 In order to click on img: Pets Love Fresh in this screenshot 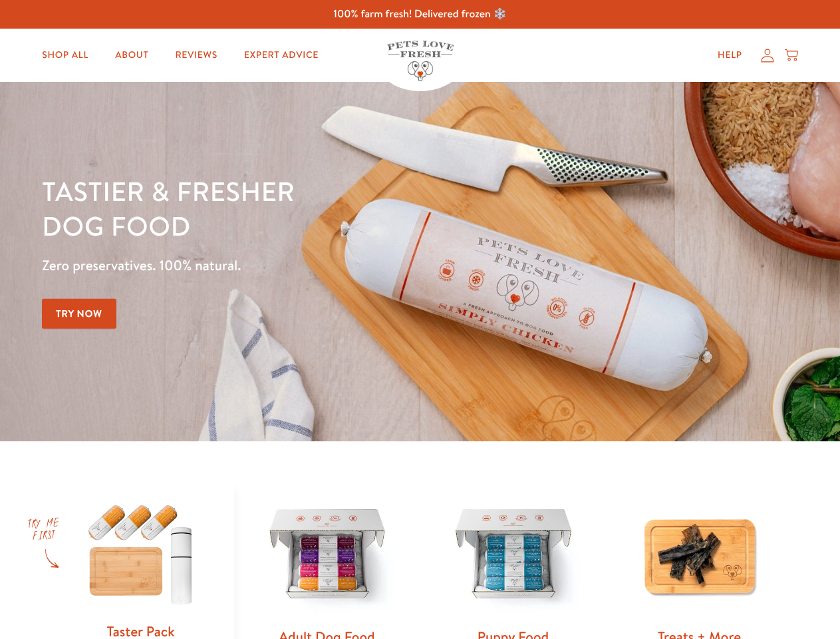, I will do `click(420, 60)`.